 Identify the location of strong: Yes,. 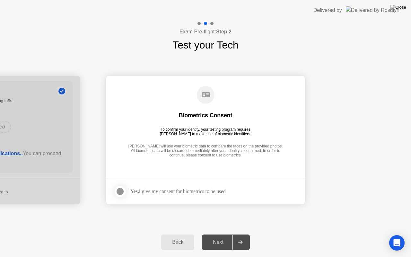
(135, 191).